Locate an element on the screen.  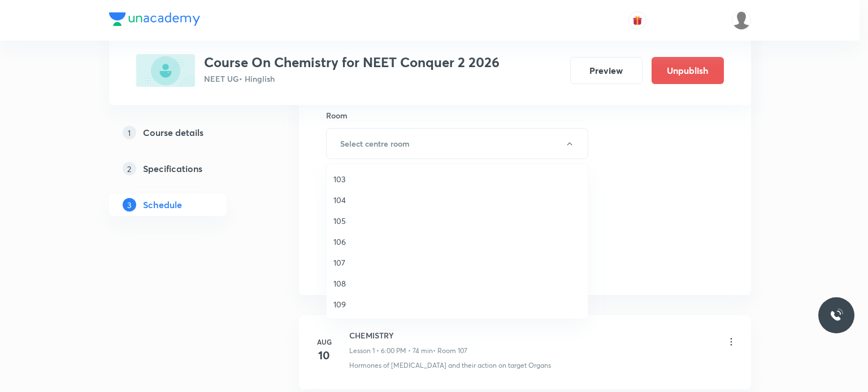
span: 103 is located at coordinates (457, 179).